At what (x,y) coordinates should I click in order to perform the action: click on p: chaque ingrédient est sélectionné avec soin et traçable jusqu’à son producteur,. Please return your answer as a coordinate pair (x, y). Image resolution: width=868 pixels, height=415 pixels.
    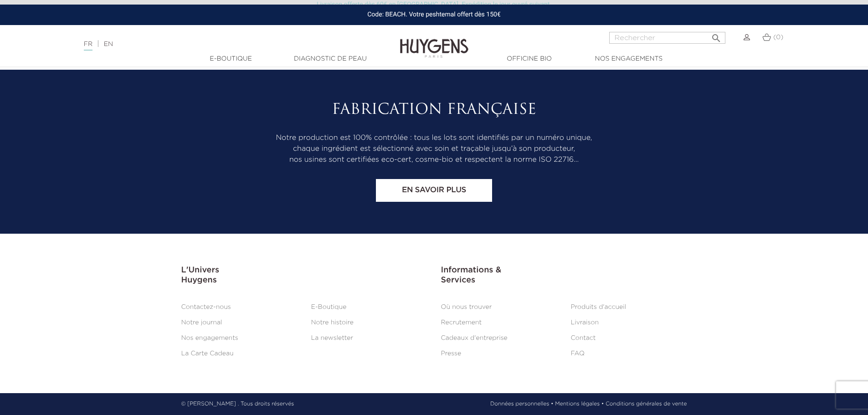
    Looking at the image, I should click on (435, 149).